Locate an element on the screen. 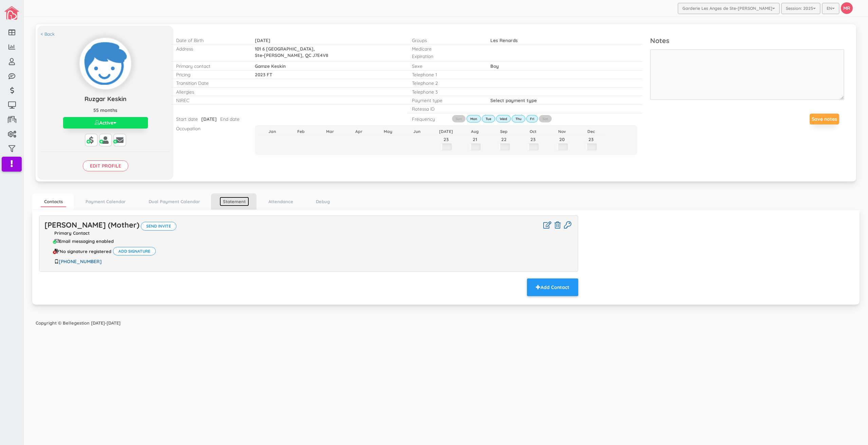 The width and height of the screenshot is (868, 445). label: Sat is located at coordinates (545, 118).